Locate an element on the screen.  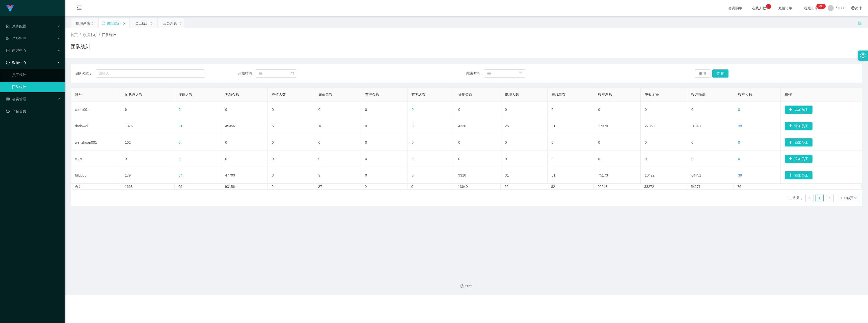
div: 团队统计 is located at coordinates (114, 23).